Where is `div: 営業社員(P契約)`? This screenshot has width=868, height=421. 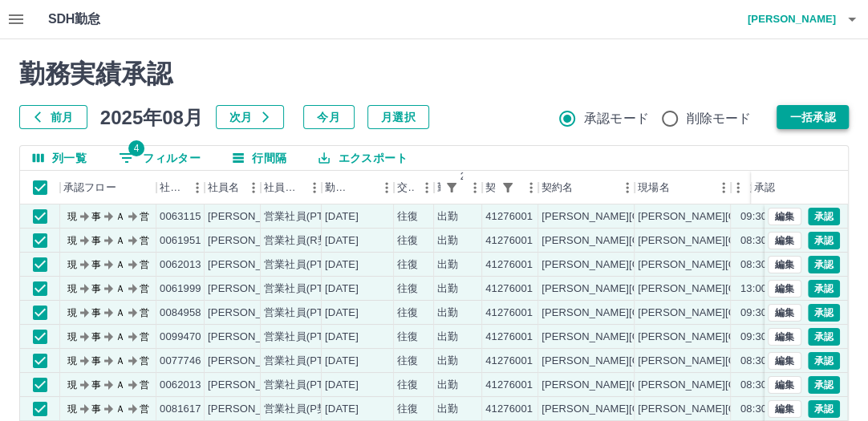 div: 営業社員(P契約) is located at coordinates (302, 409).